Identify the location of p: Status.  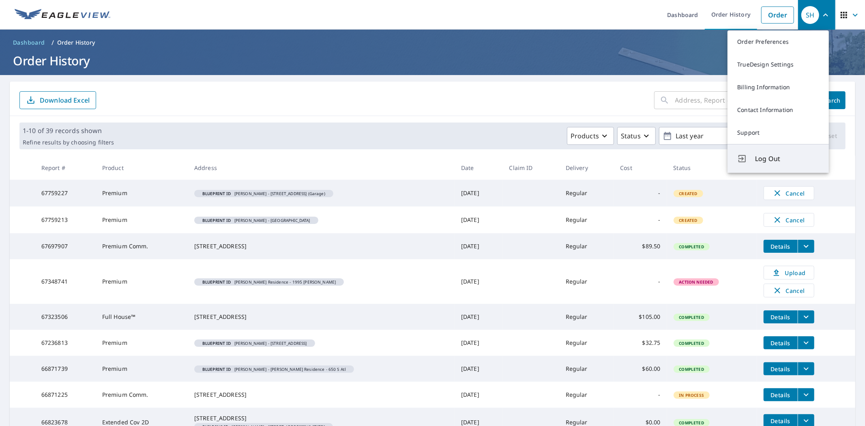
(630, 136).